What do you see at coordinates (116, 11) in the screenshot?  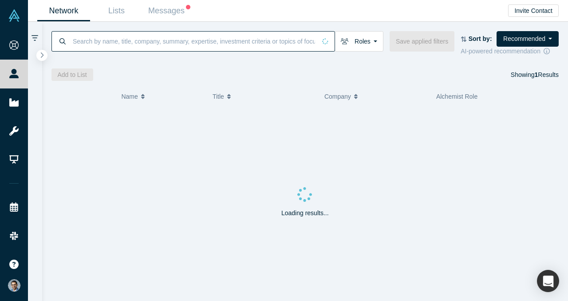 I see `a: Lists` at bounding box center [116, 11].